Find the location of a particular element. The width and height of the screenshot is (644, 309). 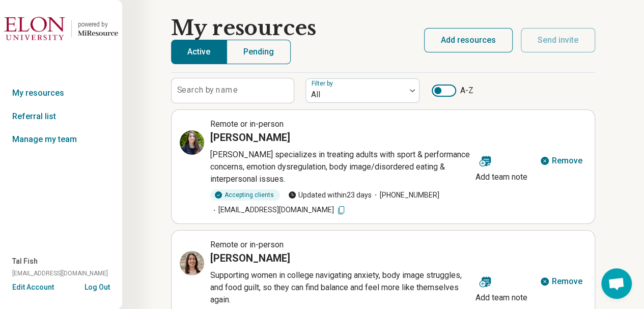

a: Elon Universitypowered by is located at coordinates (61, 29).